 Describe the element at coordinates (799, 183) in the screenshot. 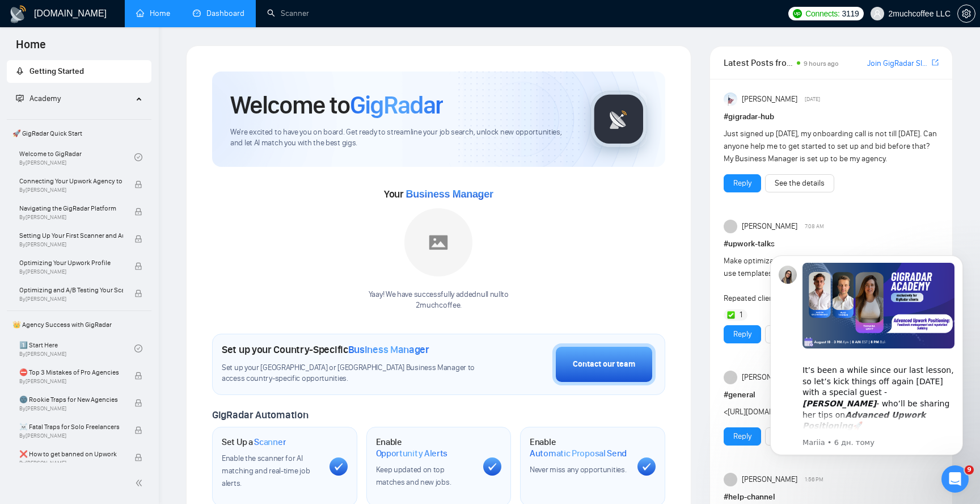

I see `button: See the details` at that location.